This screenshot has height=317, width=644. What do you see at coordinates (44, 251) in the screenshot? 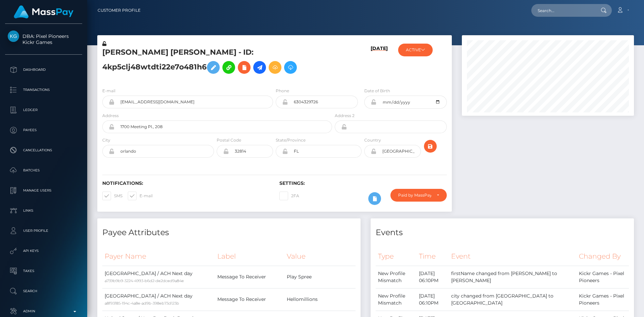
I see `a: API Keys` at bounding box center [44, 251].